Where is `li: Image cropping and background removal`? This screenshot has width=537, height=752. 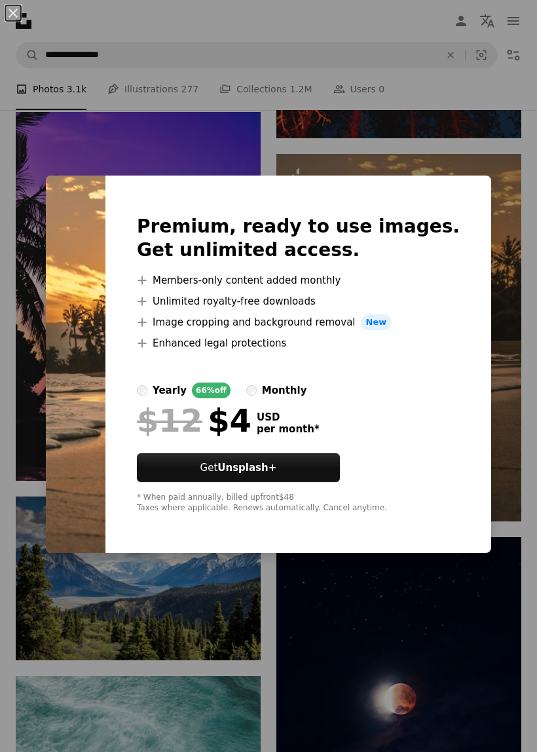 li: Image cropping and background removal is located at coordinates (298, 322).